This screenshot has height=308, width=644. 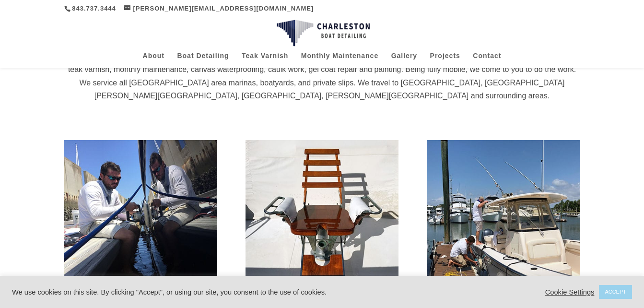 What do you see at coordinates (94, 8) in the screenshot?
I see `a: 843.737.3444` at bounding box center [94, 8].